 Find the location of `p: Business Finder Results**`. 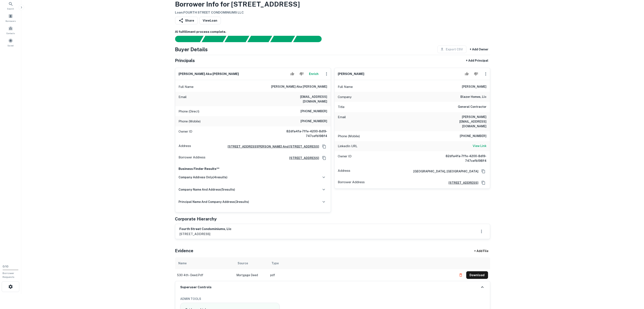

p: Business Finder Results** is located at coordinates (253, 169).